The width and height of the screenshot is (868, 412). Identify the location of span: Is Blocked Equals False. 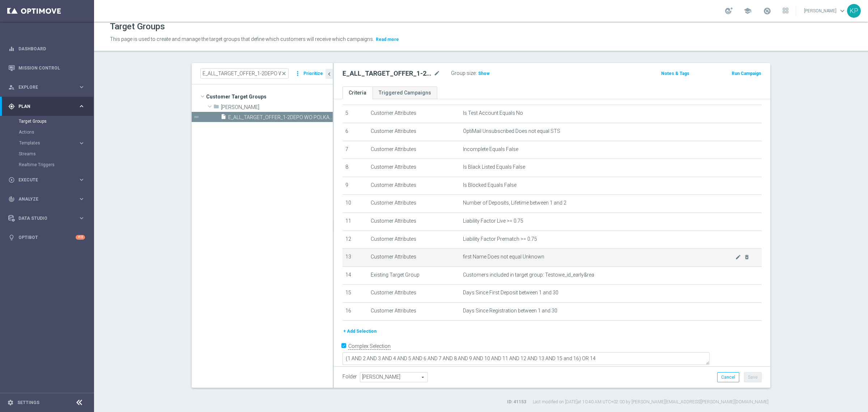
(490, 185).